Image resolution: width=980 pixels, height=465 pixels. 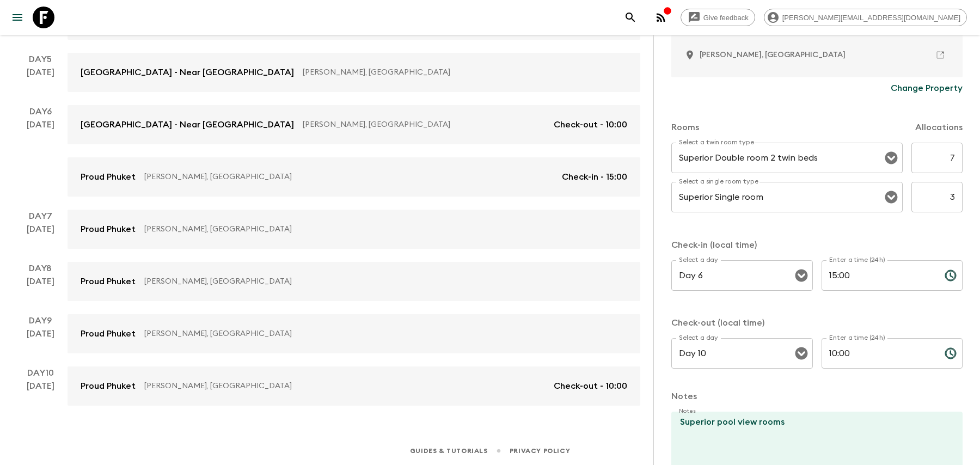 What do you see at coordinates (540, 451) in the screenshot?
I see `a: Privacy Policy` at bounding box center [540, 451].